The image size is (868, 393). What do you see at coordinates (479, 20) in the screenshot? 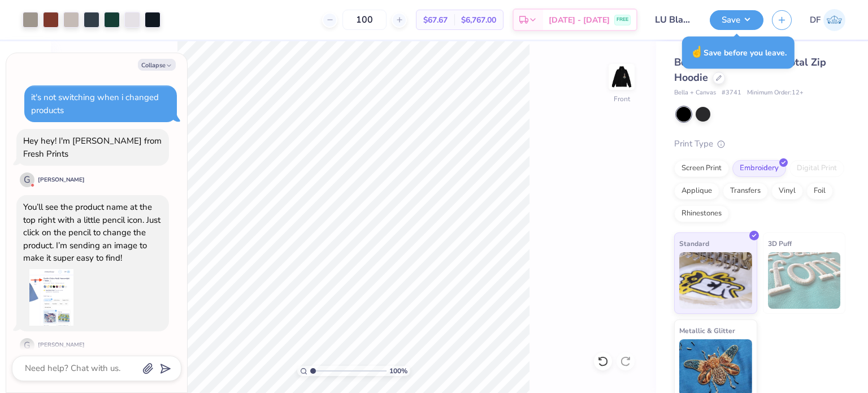
I see `span: $6,767.00` at bounding box center [479, 20].